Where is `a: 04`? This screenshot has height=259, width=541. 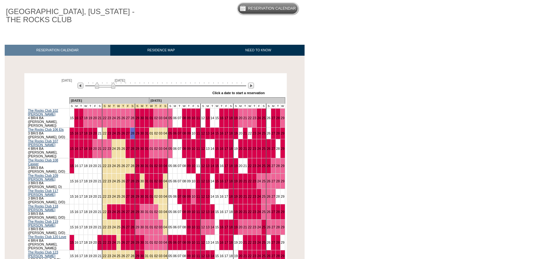 a: 04 is located at coordinates (165, 118).